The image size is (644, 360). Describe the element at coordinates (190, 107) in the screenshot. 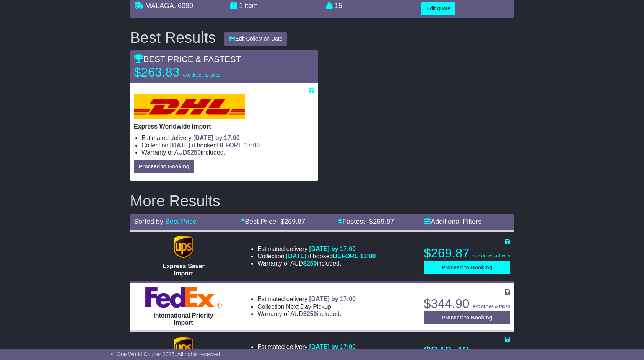

I see `img: DHL: Express Worldwide Import` at that location.